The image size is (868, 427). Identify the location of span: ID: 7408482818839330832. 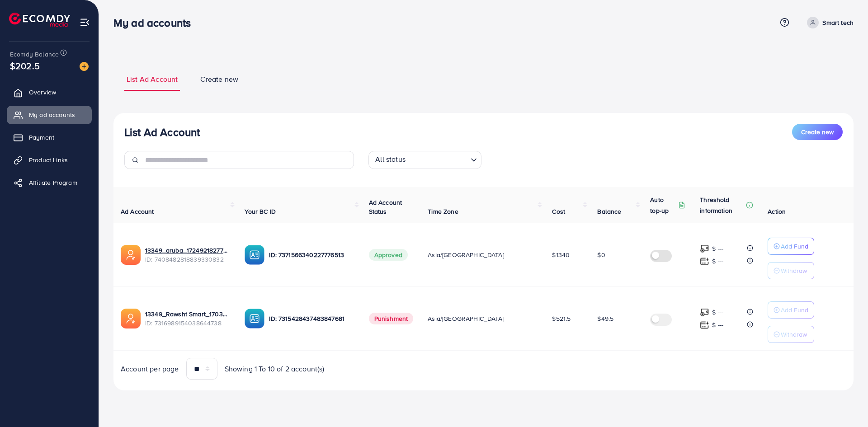
(188, 260).